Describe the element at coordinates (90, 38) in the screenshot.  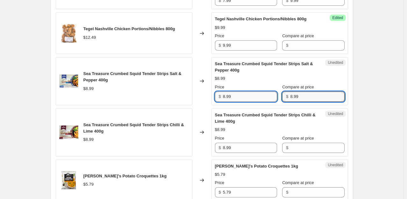
I see `div: $12.49` at that location.